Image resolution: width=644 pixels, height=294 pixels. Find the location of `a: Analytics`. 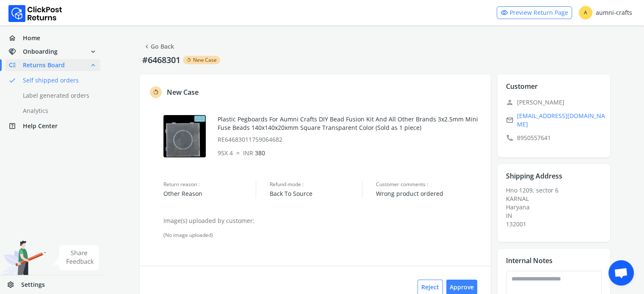

a: Analytics is located at coordinates (58, 111).